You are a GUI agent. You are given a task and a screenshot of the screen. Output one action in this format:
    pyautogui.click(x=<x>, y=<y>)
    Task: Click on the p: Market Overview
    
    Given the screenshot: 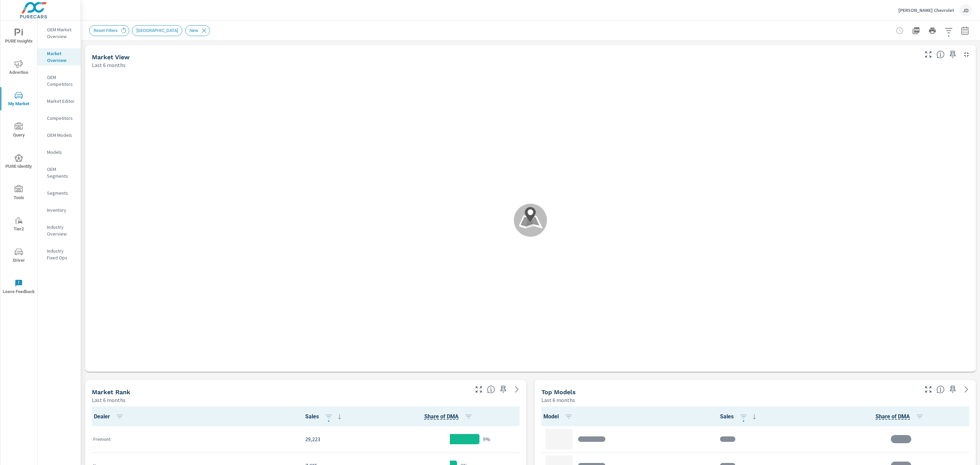 What is the action you would take?
    pyautogui.click(x=61, y=57)
    